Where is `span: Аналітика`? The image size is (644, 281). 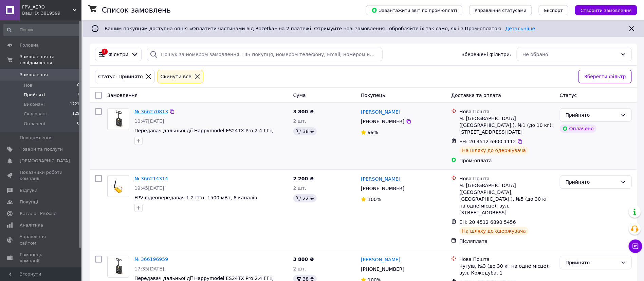
span: Аналітика is located at coordinates (31, 225).